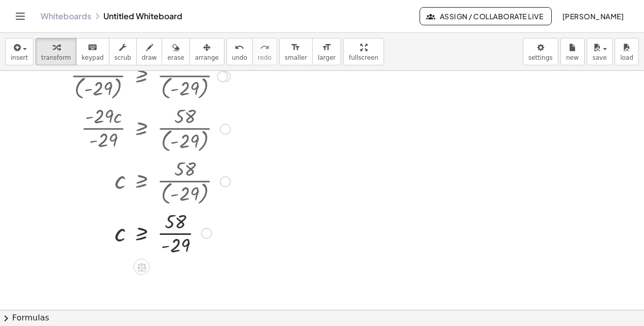  Describe the element at coordinates (486, 16) in the screenshot. I see `span: Assign / Collaborate Live` at that location.